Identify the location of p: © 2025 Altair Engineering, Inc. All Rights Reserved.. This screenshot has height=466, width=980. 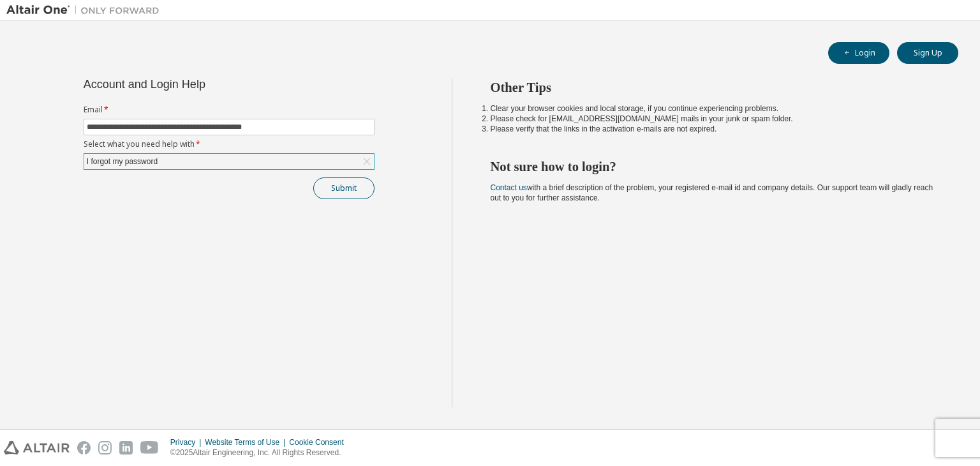
(261, 452).